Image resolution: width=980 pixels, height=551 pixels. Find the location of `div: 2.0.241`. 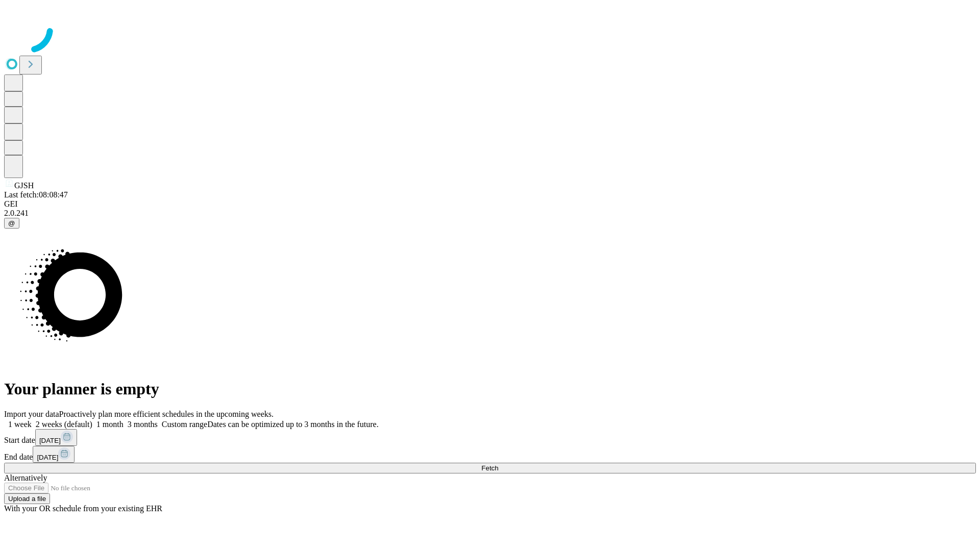

div: 2.0.241 is located at coordinates (490, 213).